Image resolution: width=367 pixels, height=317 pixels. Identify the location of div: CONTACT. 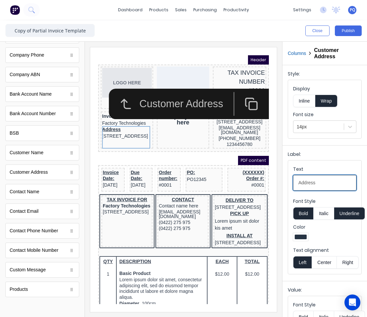
(85, 145).